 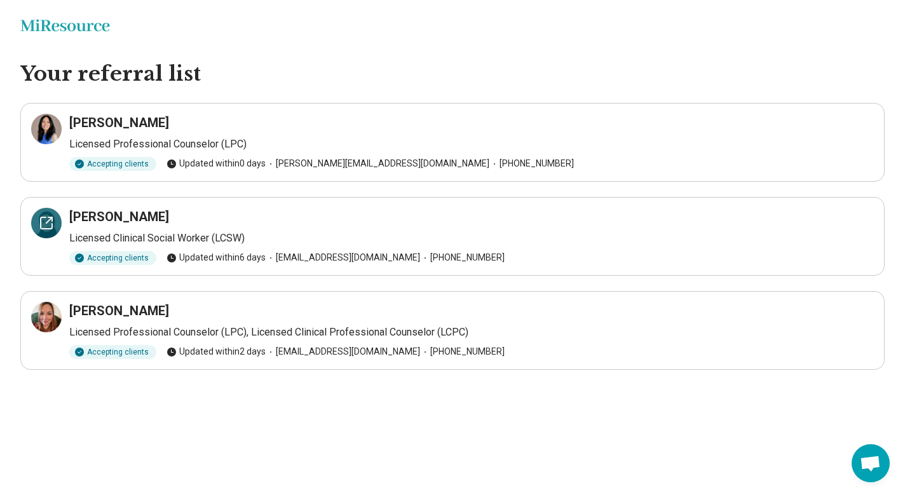 I want to click on p: Licensed Professional Counselor (LPC), Licensed Clinical Professional Counselor (LCPC), so click(x=471, y=332).